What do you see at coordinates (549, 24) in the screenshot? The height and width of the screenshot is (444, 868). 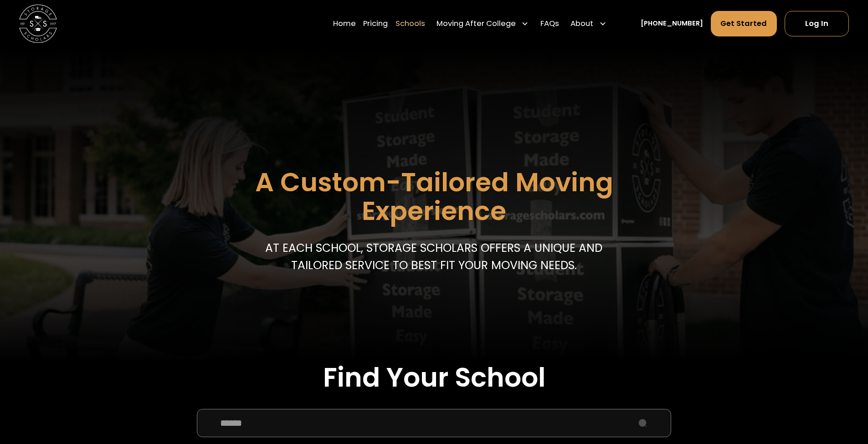 I see `a: FAQs` at bounding box center [549, 24].